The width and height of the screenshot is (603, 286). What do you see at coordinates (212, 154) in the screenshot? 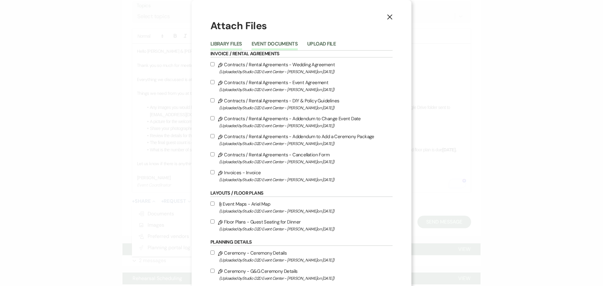
I see `input: Contracts / Rental Agreements - Cancellation Form(Uploaded byStudio D2D Event Center - [PERSON_NA...` at bounding box center [212, 154].